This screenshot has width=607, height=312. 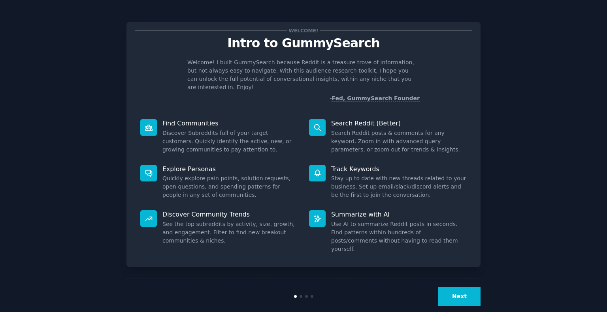 I want to click on p: Explore Personas, so click(x=230, y=169).